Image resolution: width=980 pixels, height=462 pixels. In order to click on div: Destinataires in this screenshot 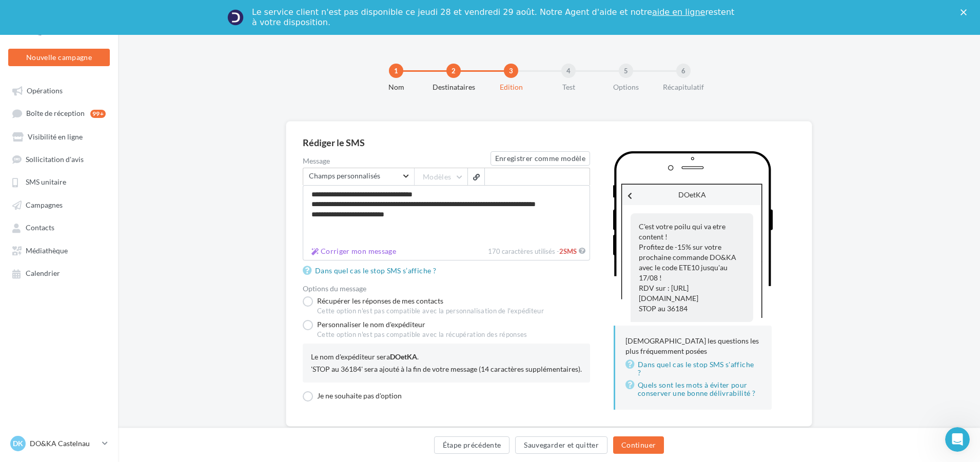, I will do `click(454, 87)`.